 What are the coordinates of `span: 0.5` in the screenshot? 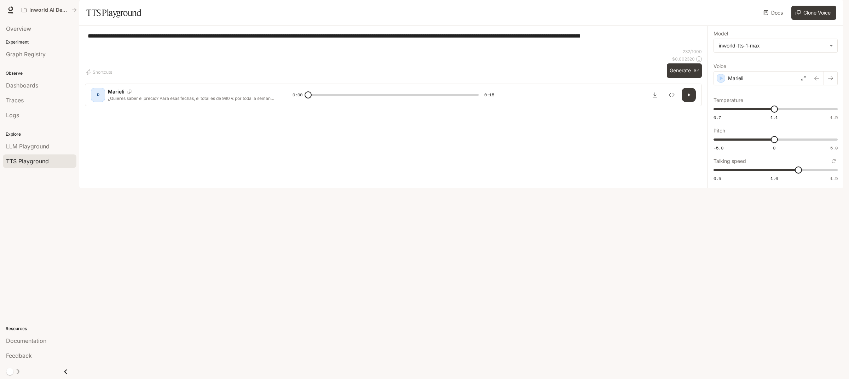 It's located at (717, 178).